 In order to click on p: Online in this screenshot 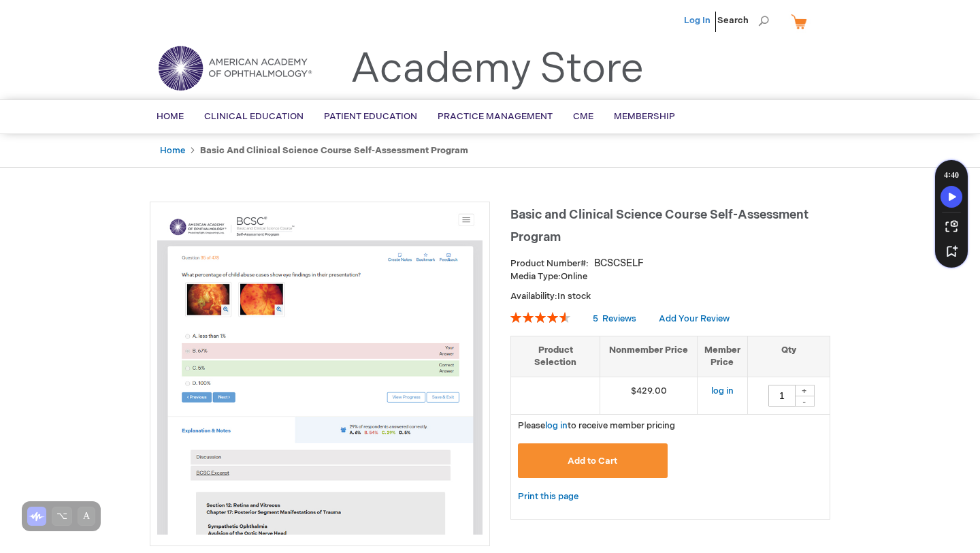, I will do `click(670, 276)`.